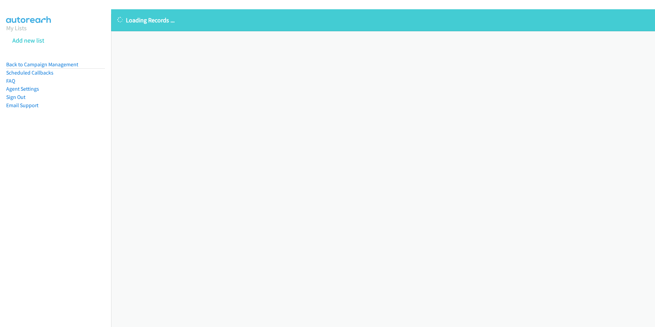 The height and width of the screenshot is (327, 655). Describe the element at coordinates (28, 40) in the screenshot. I see `a: Add new list` at that location.